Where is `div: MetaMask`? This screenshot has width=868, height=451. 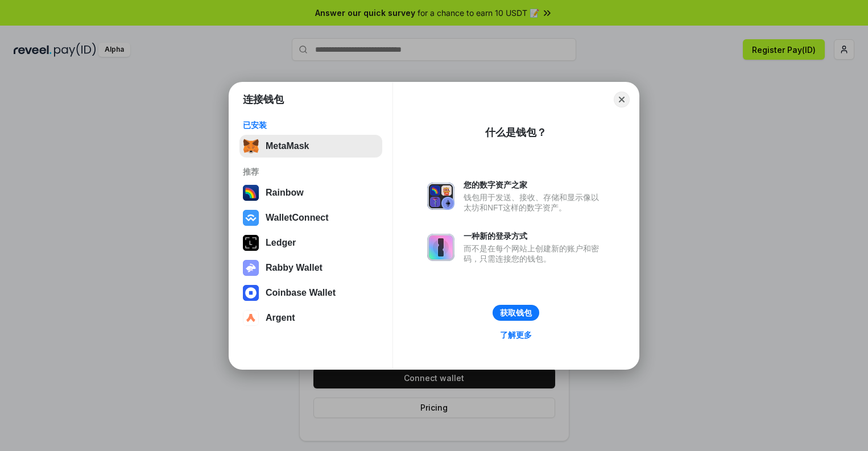 div: MetaMask is located at coordinates (287, 146).